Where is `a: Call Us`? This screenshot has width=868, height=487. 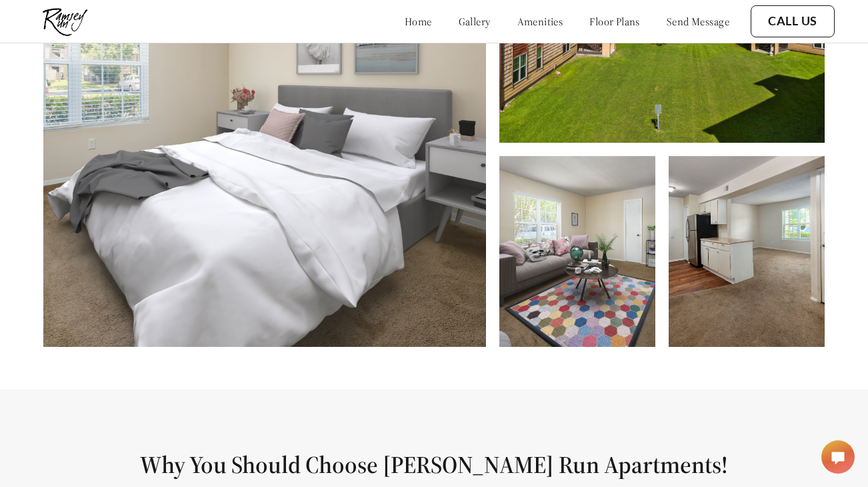
a: Call Us is located at coordinates (792, 21).